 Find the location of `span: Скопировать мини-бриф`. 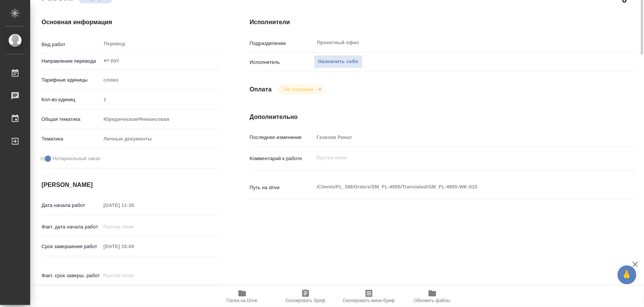

span: Скопировать мини-бриф is located at coordinates (369, 301).